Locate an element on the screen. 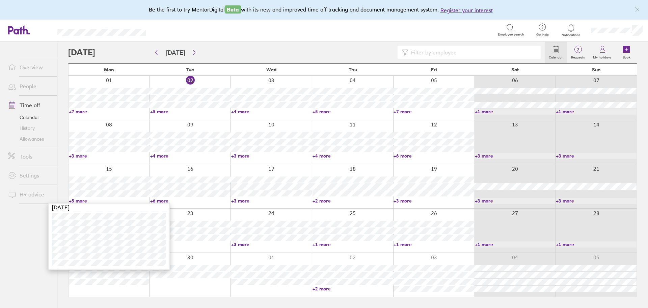 The width and height of the screenshot is (648, 308). a: History is located at coordinates (30, 128).